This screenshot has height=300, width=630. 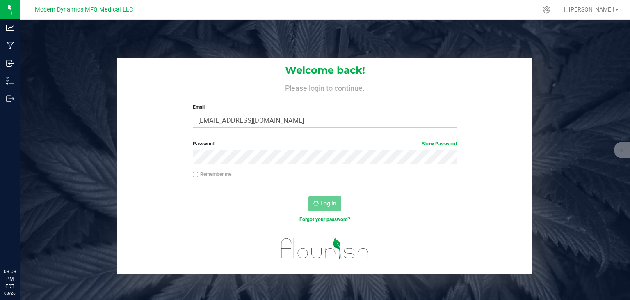 What do you see at coordinates (204, 144) in the screenshot?
I see `span: Password` at bounding box center [204, 144].